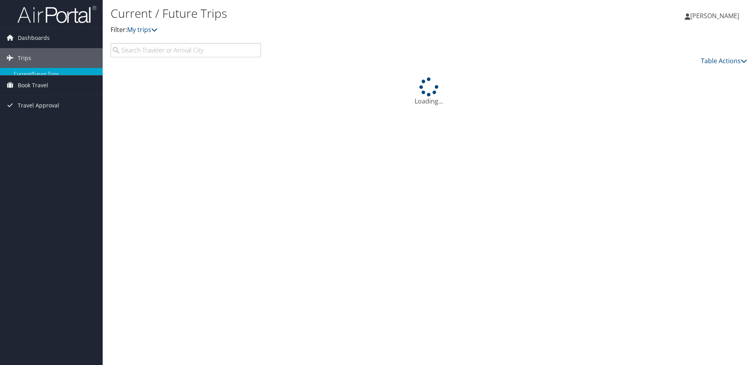 The image size is (755, 365). I want to click on img: airportal-logo.png, so click(57, 14).